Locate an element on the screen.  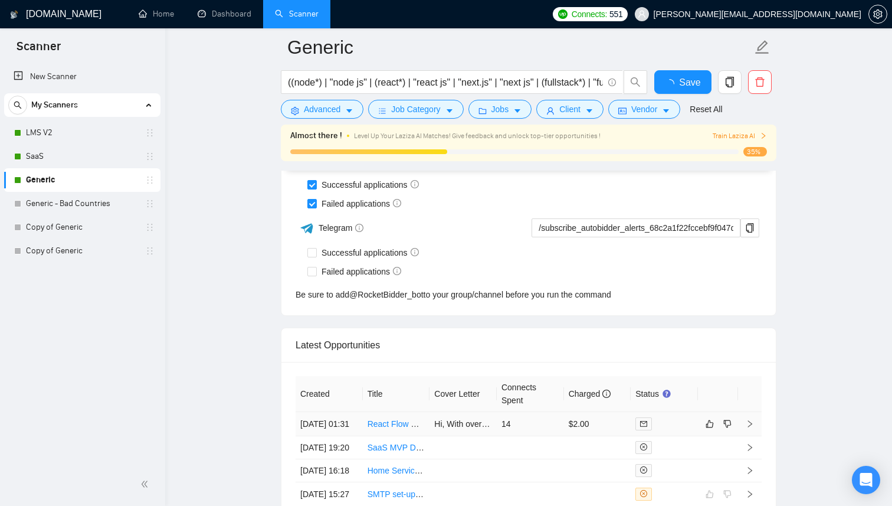
span: Successful applications is located at coordinates (370, 185).